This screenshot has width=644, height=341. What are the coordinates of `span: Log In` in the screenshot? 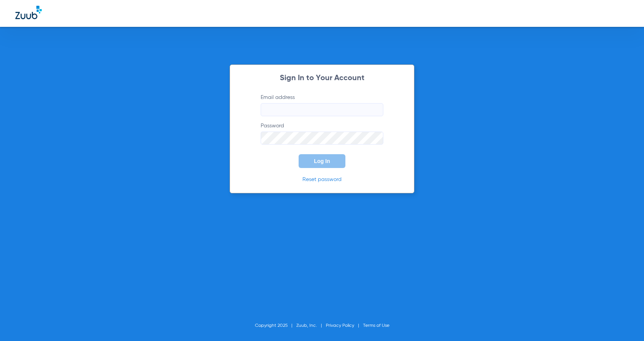 It's located at (322, 161).